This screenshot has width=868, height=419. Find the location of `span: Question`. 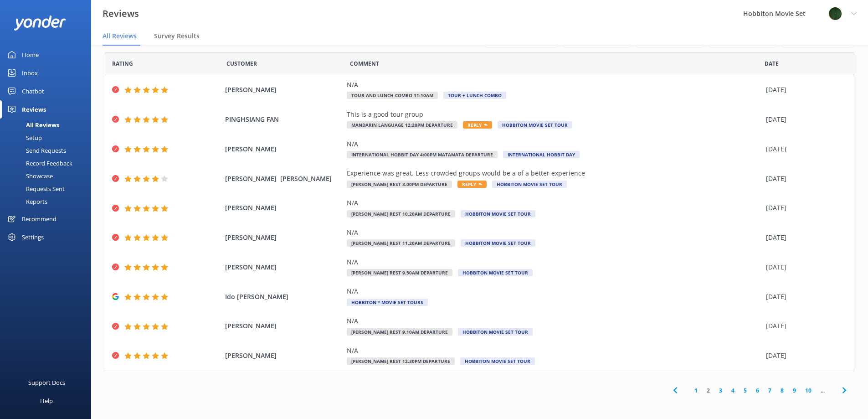

span: Question is located at coordinates (364, 64).